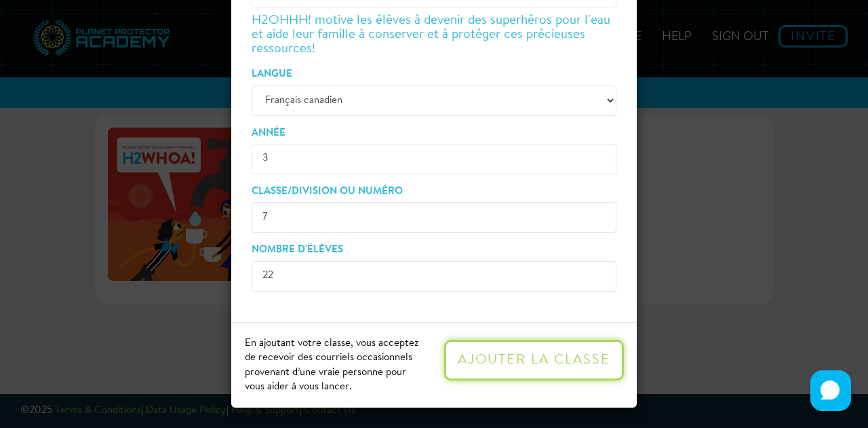 The height and width of the screenshot is (428, 868). What do you see at coordinates (434, 35) in the screenshot?
I see `h4: H2OHHH! motive les élèves à devenir des superhéros pour l'eau et aide leur famille à conserver et...` at bounding box center [434, 35].